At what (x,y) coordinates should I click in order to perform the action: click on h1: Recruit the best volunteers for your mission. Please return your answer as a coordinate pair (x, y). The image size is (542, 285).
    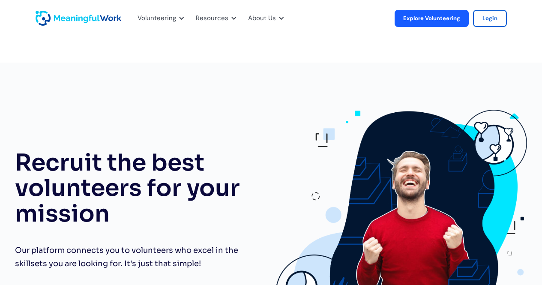
    Looking at the image, I should click on (141, 189).